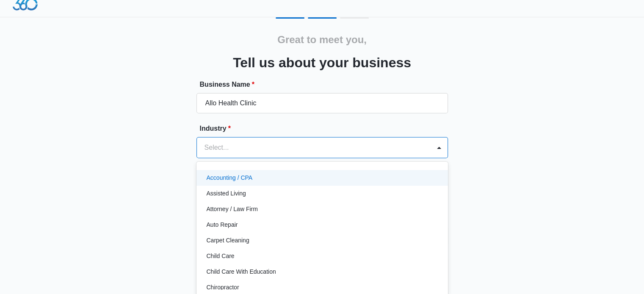  What do you see at coordinates (223, 287) in the screenshot?
I see `p: Chiropractor` at bounding box center [223, 287].